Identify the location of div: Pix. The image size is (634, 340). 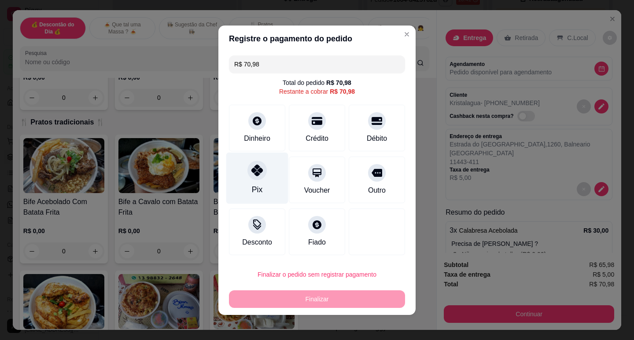
(257, 190).